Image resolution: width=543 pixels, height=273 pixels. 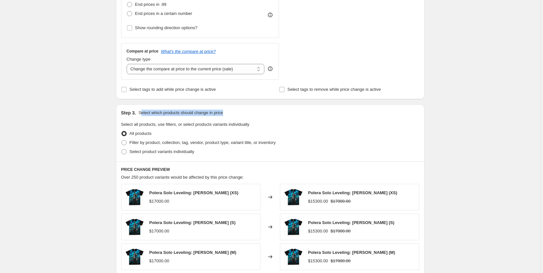 I want to click on i: What's the compare at price?, so click(x=188, y=51).